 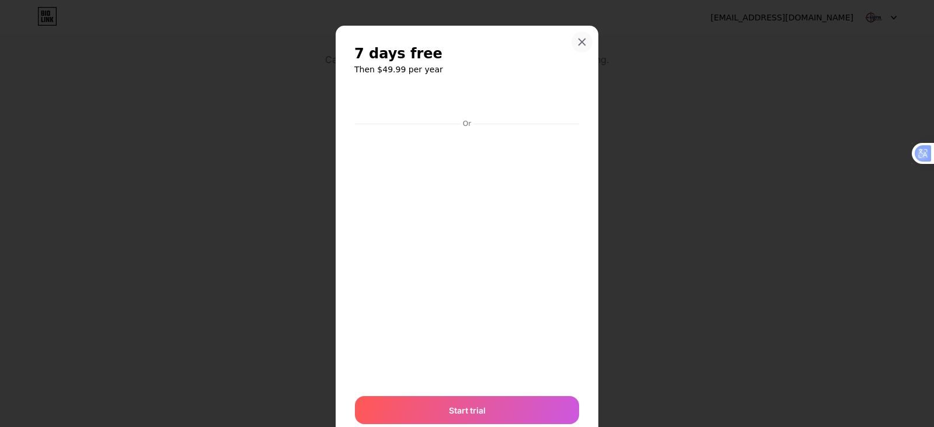 I want to click on span: Start trial, so click(x=467, y=410).